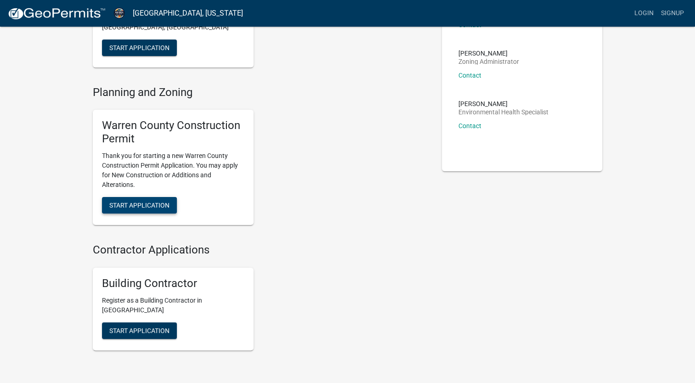 The height and width of the screenshot is (383, 695). Describe the element at coordinates (173, 132) in the screenshot. I see `h5: Warren County Construction Permit` at that location.